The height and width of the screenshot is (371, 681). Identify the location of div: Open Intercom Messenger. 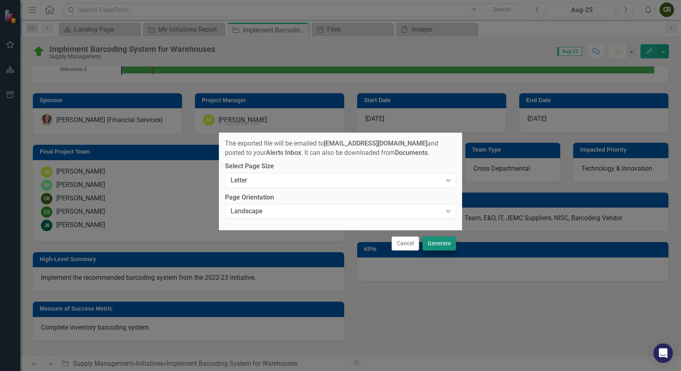
(663, 353).